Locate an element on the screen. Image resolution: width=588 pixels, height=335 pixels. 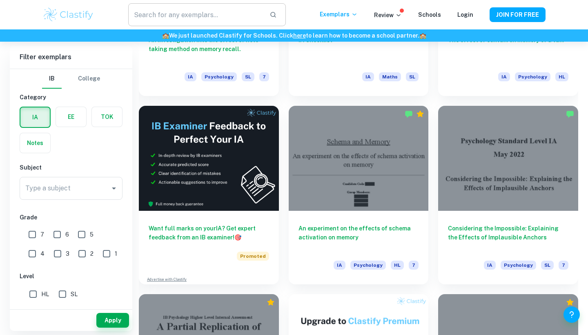
button: Notes is located at coordinates (35, 143).